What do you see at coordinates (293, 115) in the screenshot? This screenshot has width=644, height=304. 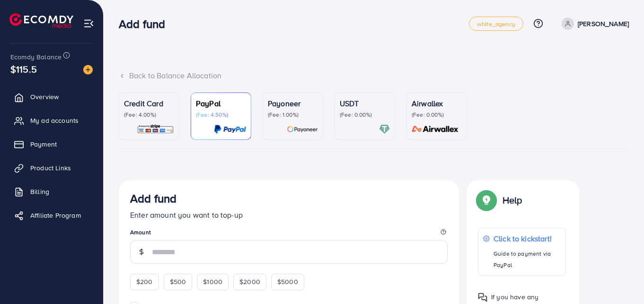 I see `p: (Fee: 1.00%)` at bounding box center [293, 115].